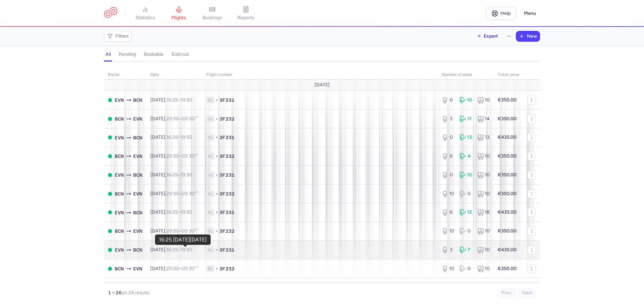  Describe the element at coordinates (532, 36) in the screenshot. I see `span: New` at that location.